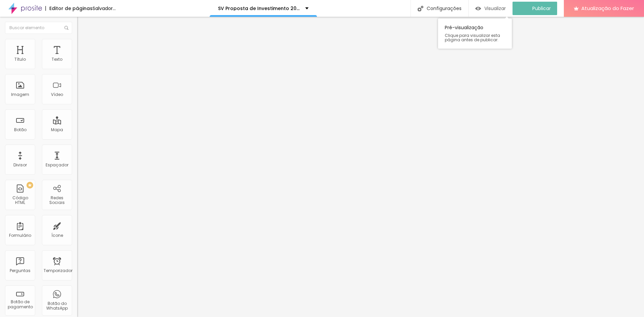 The width and height of the screenshot is (644, 317). Describe the element at coordinates (20, 59) in the screenshot. I see `font: Título` at that location.